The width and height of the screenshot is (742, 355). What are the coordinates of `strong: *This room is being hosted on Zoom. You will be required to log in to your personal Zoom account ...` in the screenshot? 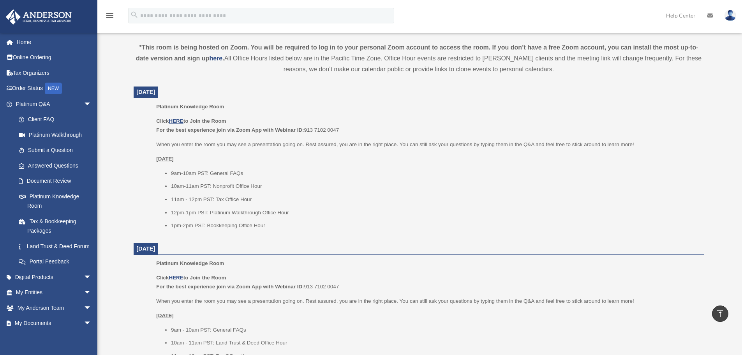 It's located at (417, 53).